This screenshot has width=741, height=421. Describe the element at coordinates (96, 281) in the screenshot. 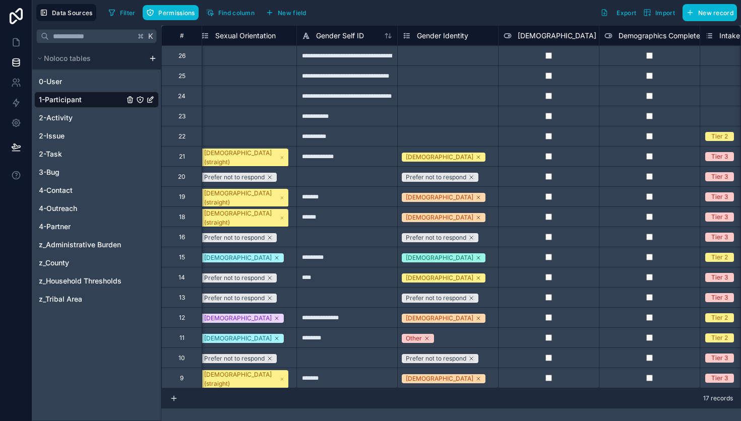

I see `div: z_Household Thresholds` at that location.